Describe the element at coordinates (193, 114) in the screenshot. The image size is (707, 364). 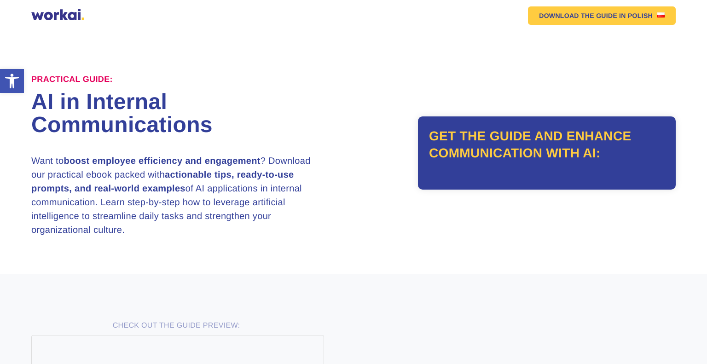
I see `h1: AI in Internal Communications` at that location.